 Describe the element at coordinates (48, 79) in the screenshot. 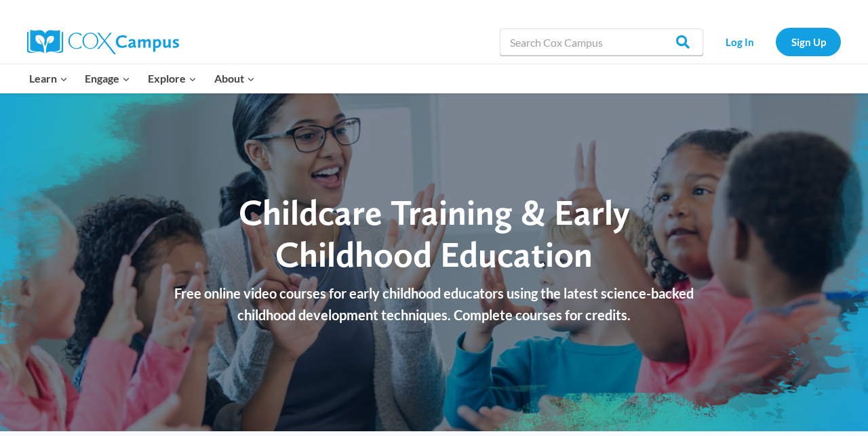

I see `span: Learn` at that location.